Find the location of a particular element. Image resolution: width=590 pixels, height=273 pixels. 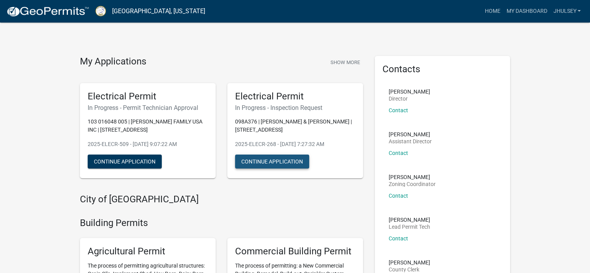

a: Home is located at coordinates (492, 11).